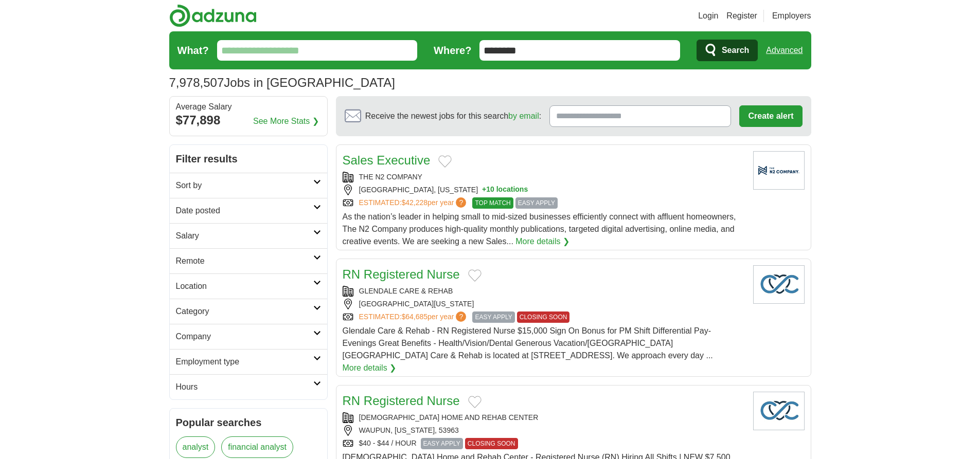 This screenshot has height=459, width=980. Describe the element at coordinates (257, 448) in the screenshot. I see `a: financial analyst` at that location.